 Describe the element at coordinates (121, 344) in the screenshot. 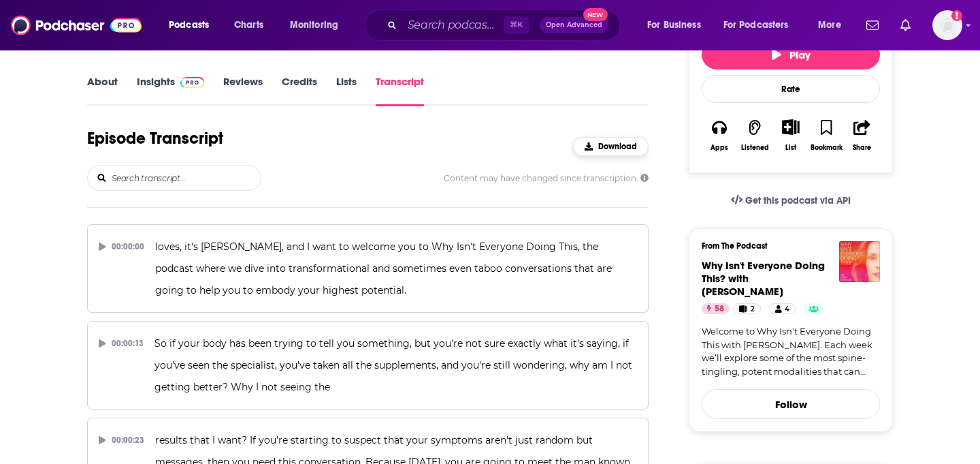

I see `div: 00:00:13` at that location.